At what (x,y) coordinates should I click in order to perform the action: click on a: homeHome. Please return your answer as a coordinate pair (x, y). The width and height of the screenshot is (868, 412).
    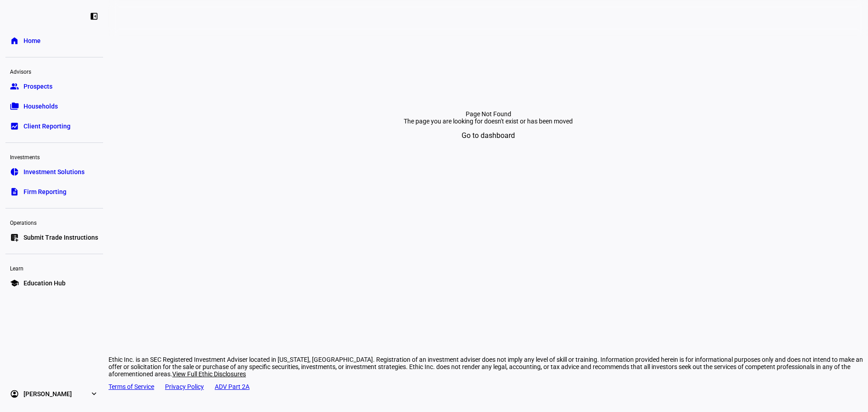
    Looking at the image, I should click on (55, 41).